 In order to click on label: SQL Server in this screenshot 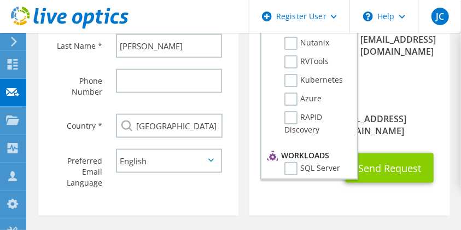, I will do `click(312, 168)`.